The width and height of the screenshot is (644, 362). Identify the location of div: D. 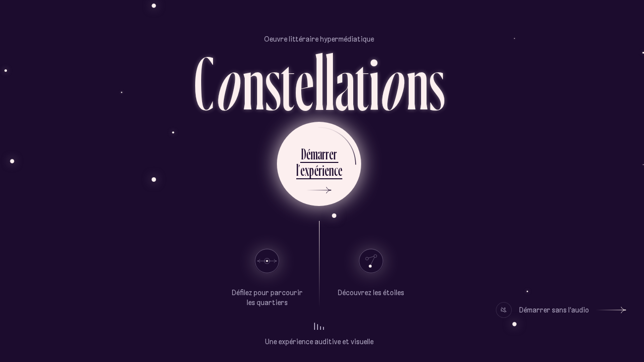
(304, 154).